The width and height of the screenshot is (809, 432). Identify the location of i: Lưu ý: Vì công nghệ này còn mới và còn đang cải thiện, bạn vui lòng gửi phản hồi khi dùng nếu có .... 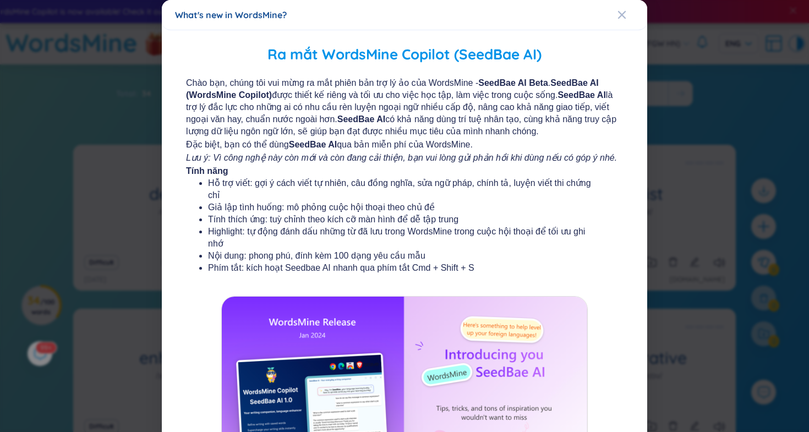
(401, 157).